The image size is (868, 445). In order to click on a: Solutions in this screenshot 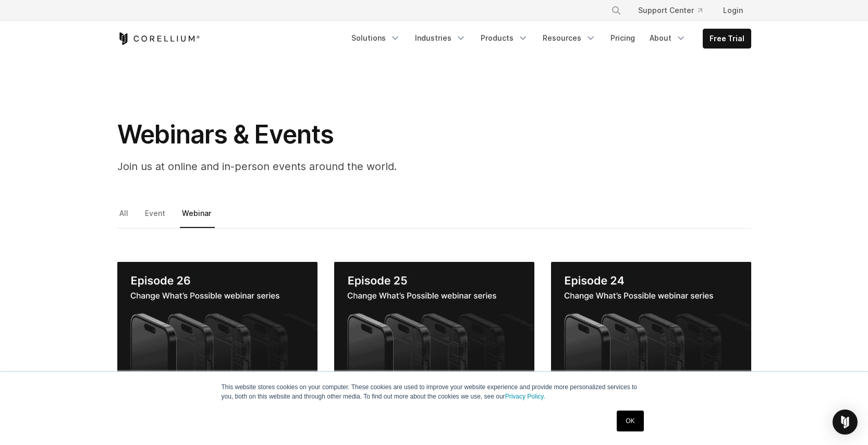, I will do `click(376, 38)`.